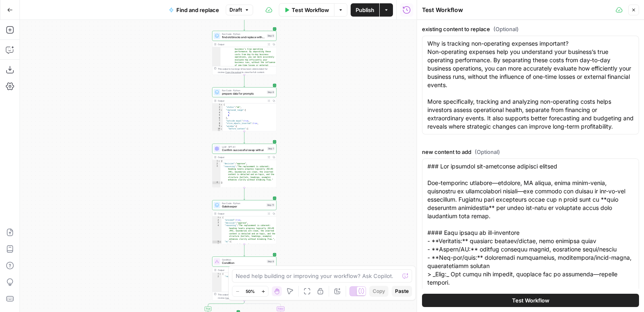  Describe the element at coordinates (244, 80) in the screenshot. I see `g: Edge from step_5 to step_6` at that location.